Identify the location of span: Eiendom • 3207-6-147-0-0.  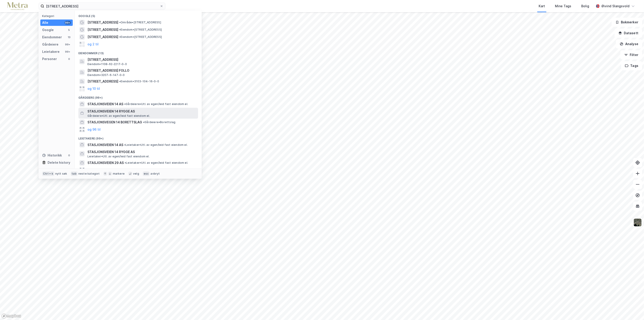
(106, 75).